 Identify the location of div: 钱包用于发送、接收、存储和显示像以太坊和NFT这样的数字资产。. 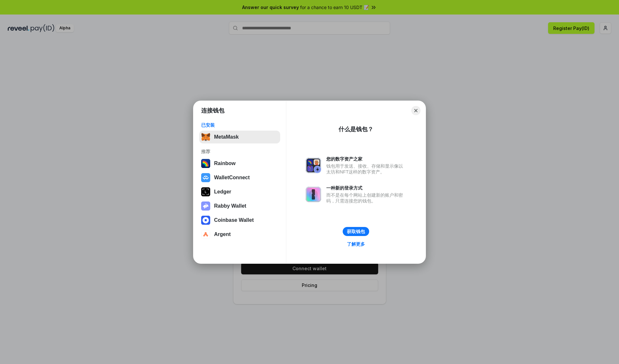
(366, 169).